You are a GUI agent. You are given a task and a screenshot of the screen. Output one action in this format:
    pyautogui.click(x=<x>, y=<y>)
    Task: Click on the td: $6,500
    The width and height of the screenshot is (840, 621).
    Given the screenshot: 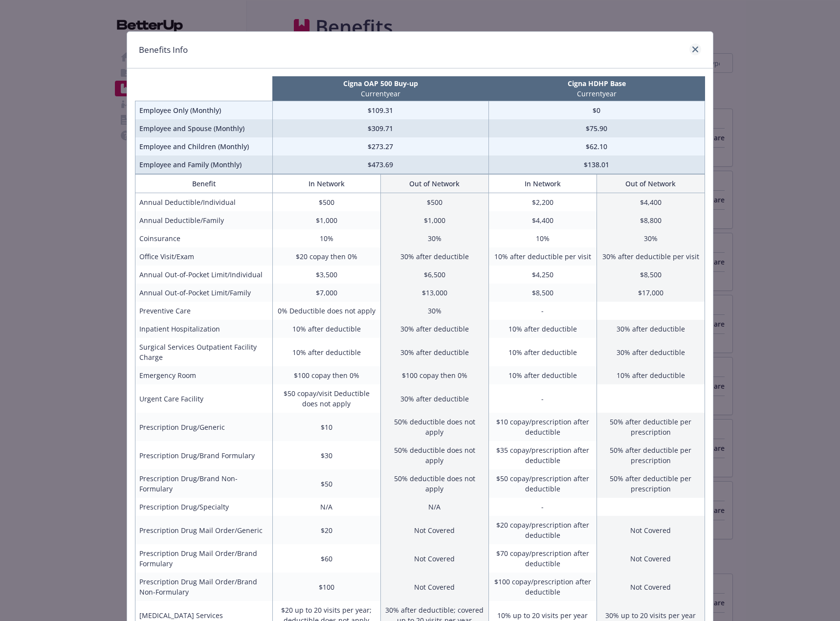 What is the action you would take?
    pyautogui.click(x=434, y=275)
    